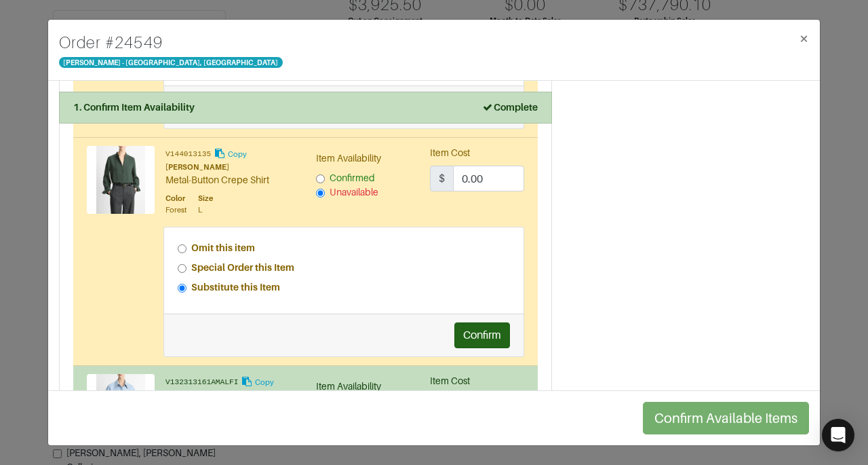  Describe the element at coordinates (726, 418) in the screenshot. I see `button: Confirm Available Items` at that location.